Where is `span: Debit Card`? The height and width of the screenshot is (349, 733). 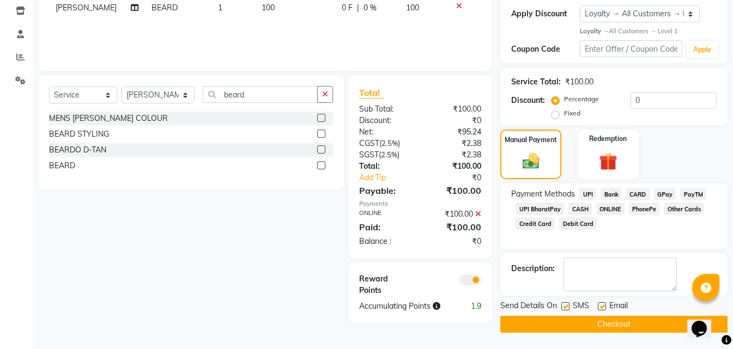 span: Debit Card is located at coordinates (578, 223).